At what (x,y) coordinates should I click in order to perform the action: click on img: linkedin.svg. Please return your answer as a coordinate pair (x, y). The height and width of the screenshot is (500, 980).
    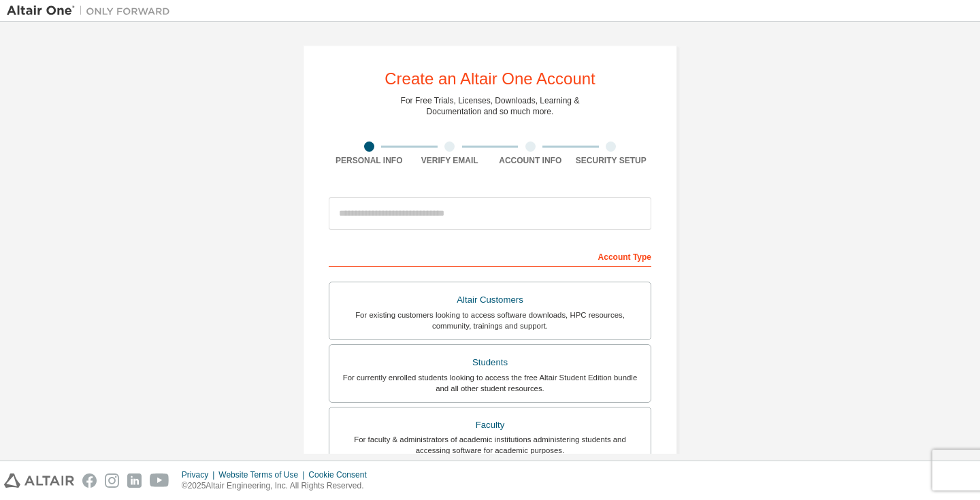
    Looking at the image, I should click on (134, 480).